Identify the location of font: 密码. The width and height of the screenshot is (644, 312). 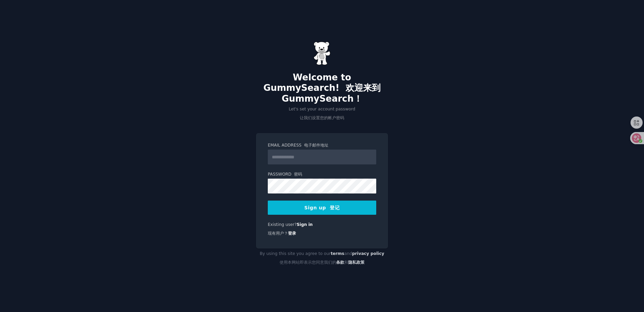
(298, 174).